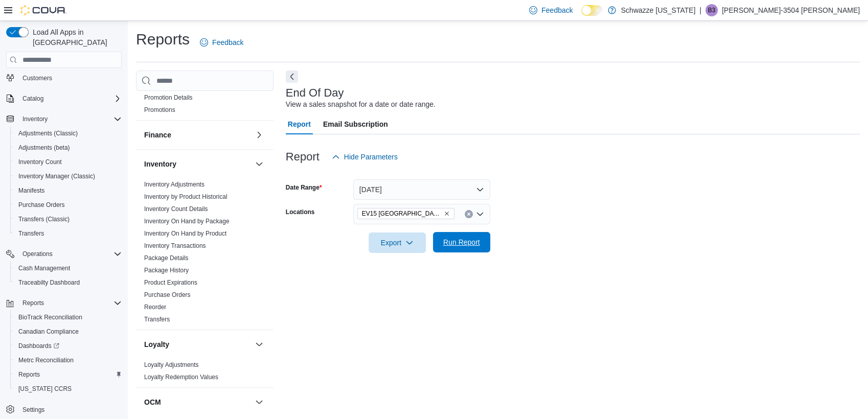 Image resolution: width=868 pixels, height=419 pixels. What do you see at coordinates (171, 283) in the screenshot?
I see `a: Product Expirations` at bounding box center [171, 283].